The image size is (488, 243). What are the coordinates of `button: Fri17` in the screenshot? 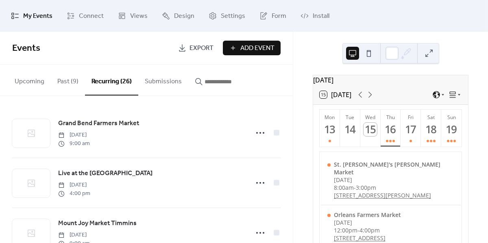 It's located at (411, 128).